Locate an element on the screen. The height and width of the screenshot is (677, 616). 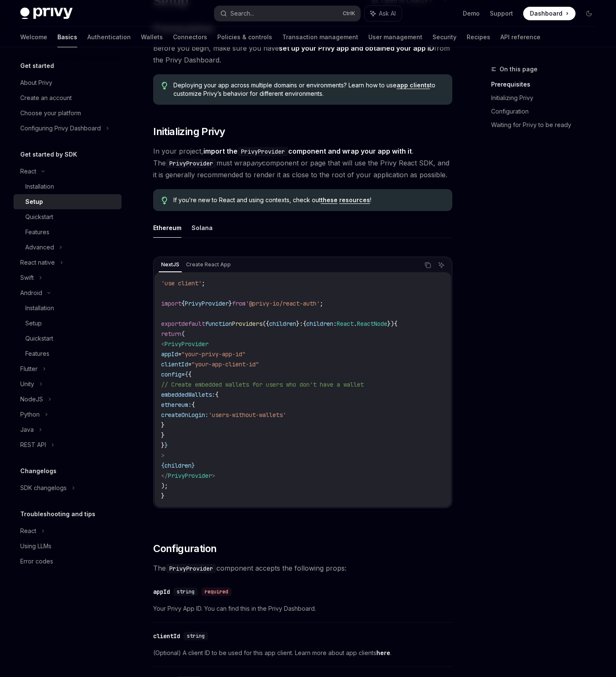
button: Copy the contents from the code block is located at coordinates (428, 265).